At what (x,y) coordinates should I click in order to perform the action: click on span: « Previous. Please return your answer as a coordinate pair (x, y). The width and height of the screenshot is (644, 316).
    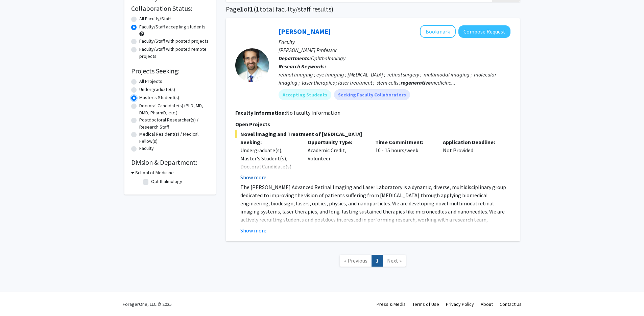
    Looking at the image, I should click on (356, 261).